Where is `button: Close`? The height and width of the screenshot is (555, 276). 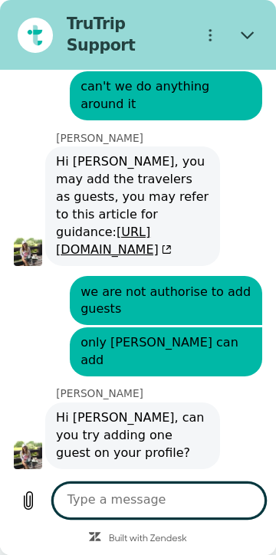 button: Close is located at coordinates (248, 35).